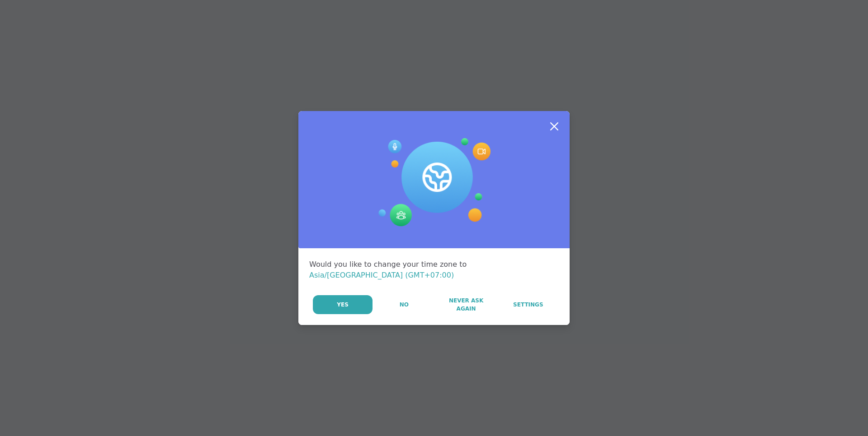 Image resolution: width=868 pixels, height=436 pixels. I want to click on img: Session Experience, so click(434, 182).